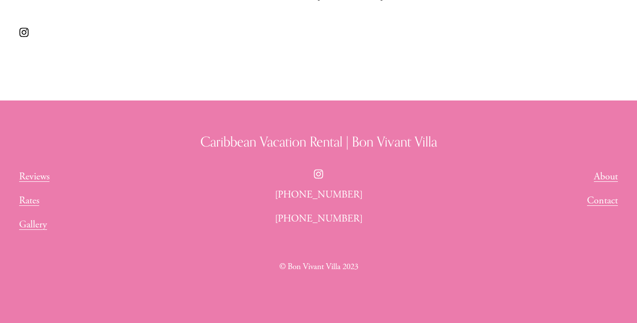 Image resolution: width=637 pixels, height=323 pixels. Describe the element at coordinates (606, 177) in the screenshot. I see `a: About` at that location.